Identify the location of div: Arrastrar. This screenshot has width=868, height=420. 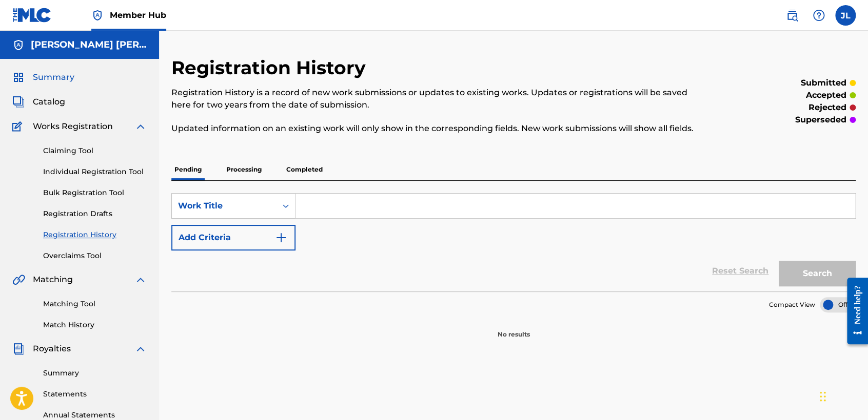
(822, 396).